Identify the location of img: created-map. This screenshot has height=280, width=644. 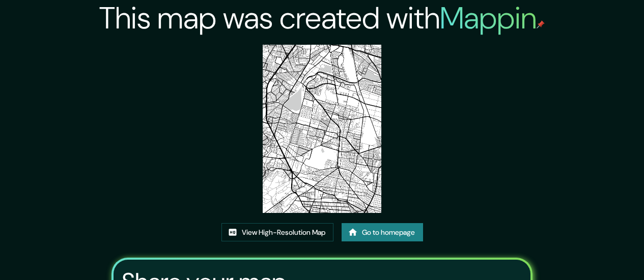
(322, 129).